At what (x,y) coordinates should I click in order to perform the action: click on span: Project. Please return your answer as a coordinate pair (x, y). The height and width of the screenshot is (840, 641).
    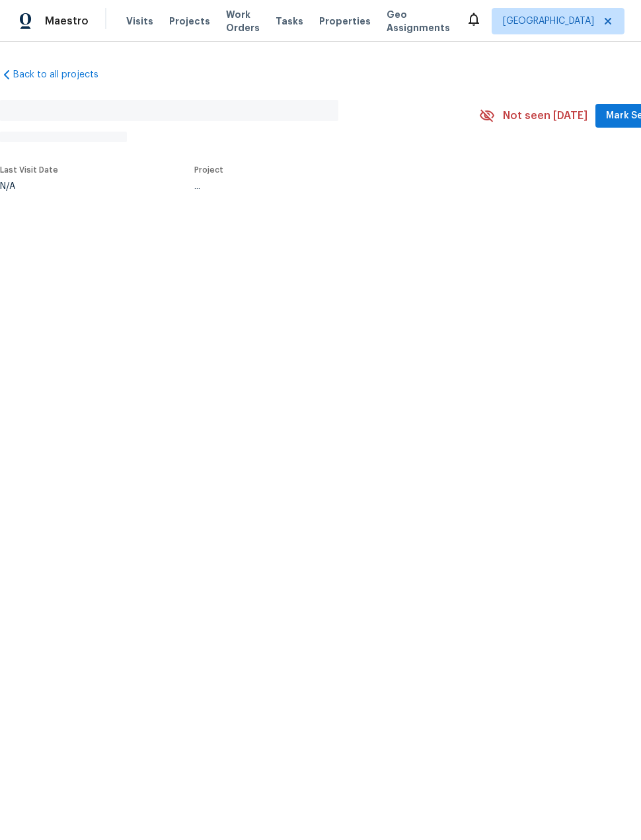
    Looking at the image, I should click on (209, 170).